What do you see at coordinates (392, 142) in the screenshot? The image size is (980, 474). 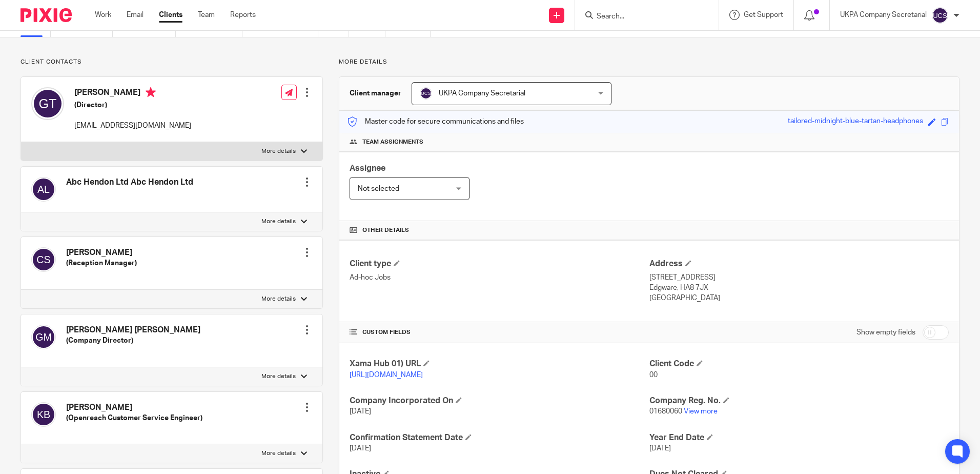 I see `span: Team assignments` at bounding box center [392, 142].